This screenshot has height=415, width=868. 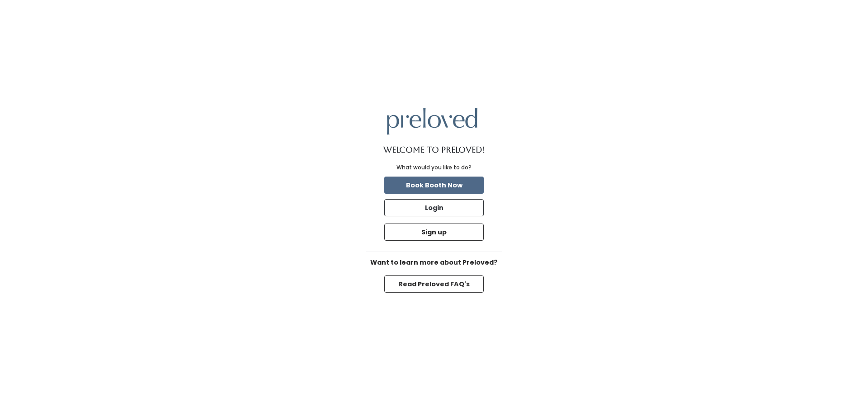 I want to click on button: Login, so click(x=434, y=208).